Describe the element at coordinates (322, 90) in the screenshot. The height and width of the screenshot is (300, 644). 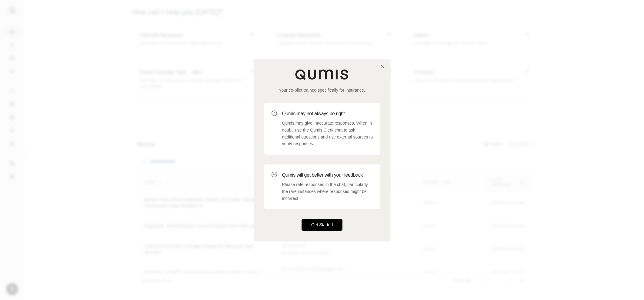
I see `p: Your co-pilot trained specifically for insurance.` at that location.